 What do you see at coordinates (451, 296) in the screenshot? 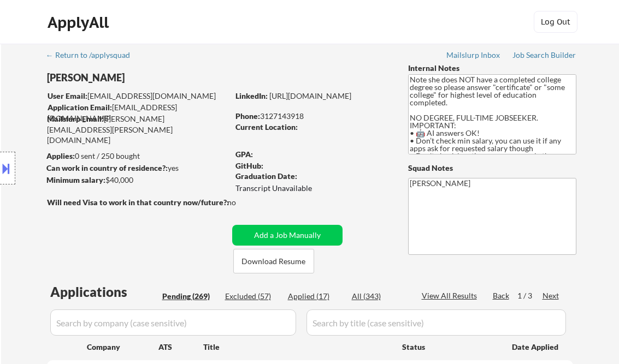
I see `div: View All Results` at bounding box center [451, 296].